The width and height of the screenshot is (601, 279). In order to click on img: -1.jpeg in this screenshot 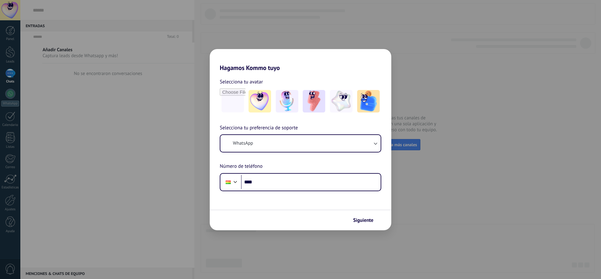, I will do `click(260, 101)`.